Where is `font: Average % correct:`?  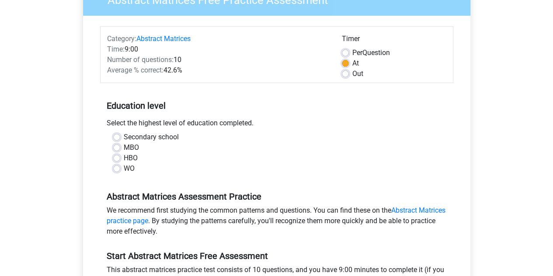 font: Average % correct: is located at coordinates (135, 70).